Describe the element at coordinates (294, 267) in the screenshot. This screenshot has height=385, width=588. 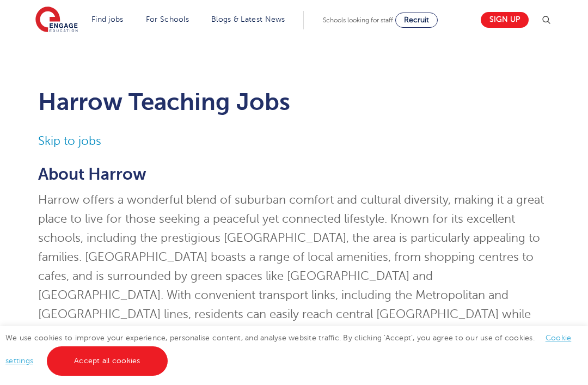
I see `p: Harrow offers a wonderful blend of suburban comfort and cultural diversity, making it a great pla...` at that location.